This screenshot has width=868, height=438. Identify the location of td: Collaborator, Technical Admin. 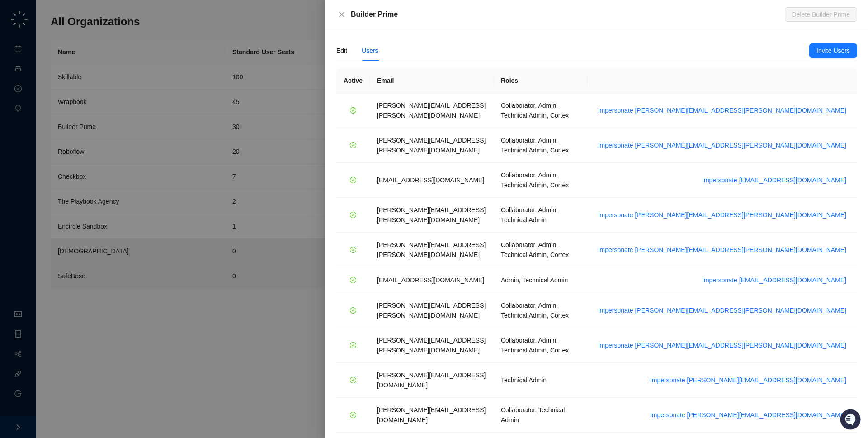
(540, 415).